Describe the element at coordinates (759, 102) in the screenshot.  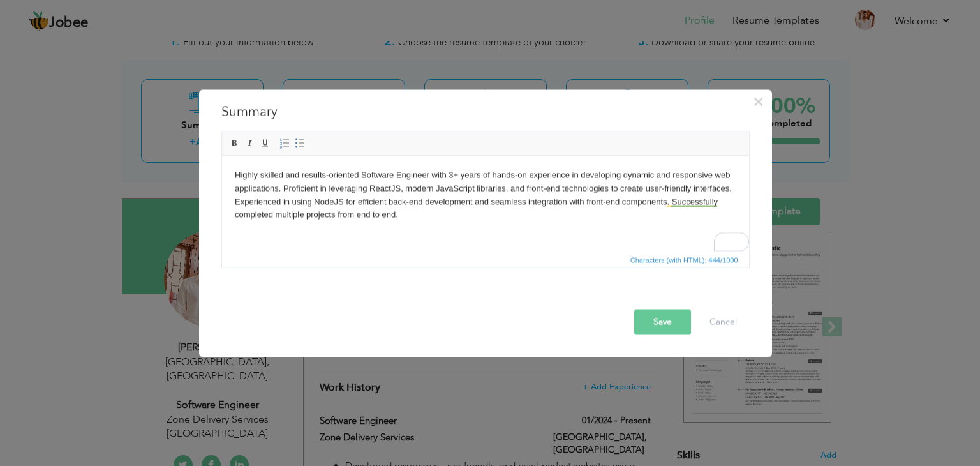
I see `button: Close` at that location.